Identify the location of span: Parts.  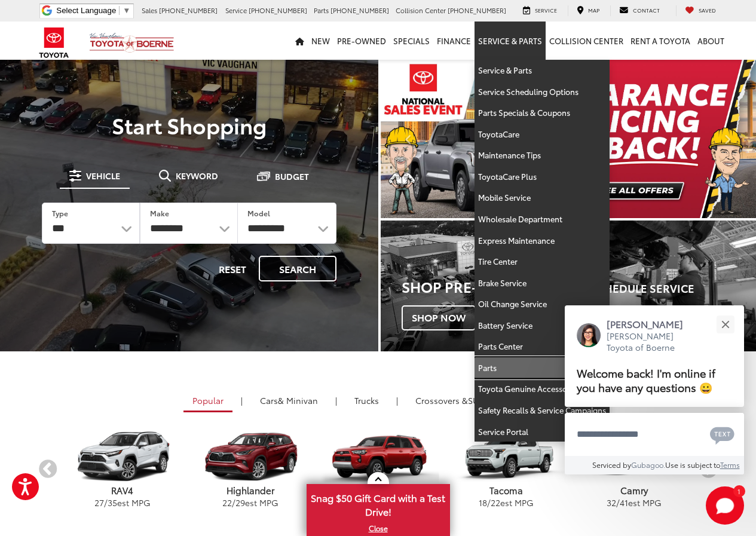
(321, 10).